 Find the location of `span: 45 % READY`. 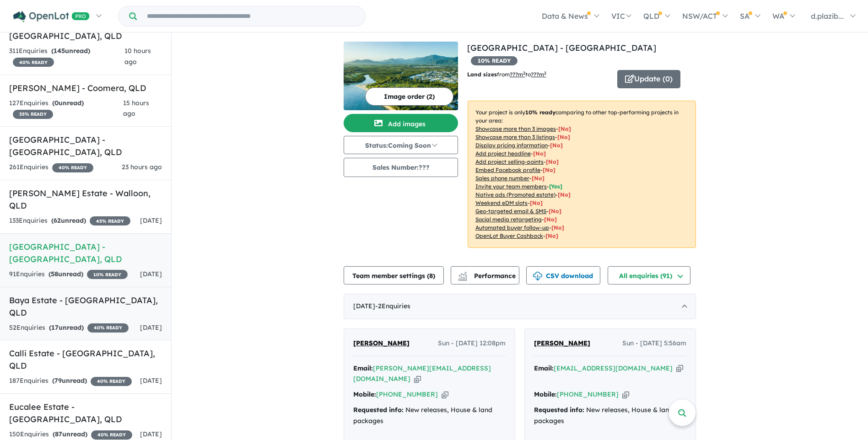

span: 45 % READY is located at coordinates (110, 221).